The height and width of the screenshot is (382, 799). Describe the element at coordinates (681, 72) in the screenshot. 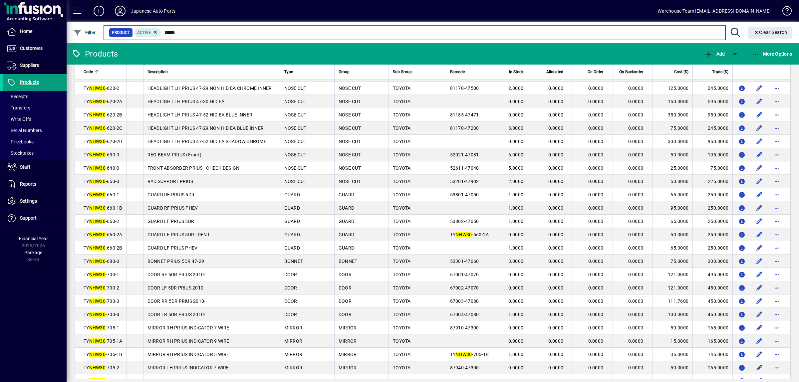

I see `span: Cost ($)` at that location.